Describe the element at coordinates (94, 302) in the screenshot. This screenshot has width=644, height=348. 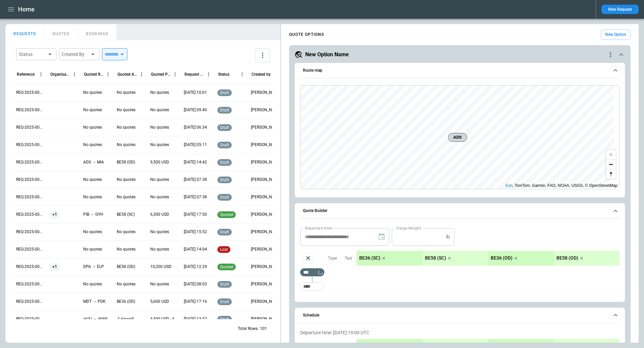
I see `p: MDT → PDK` at that location.